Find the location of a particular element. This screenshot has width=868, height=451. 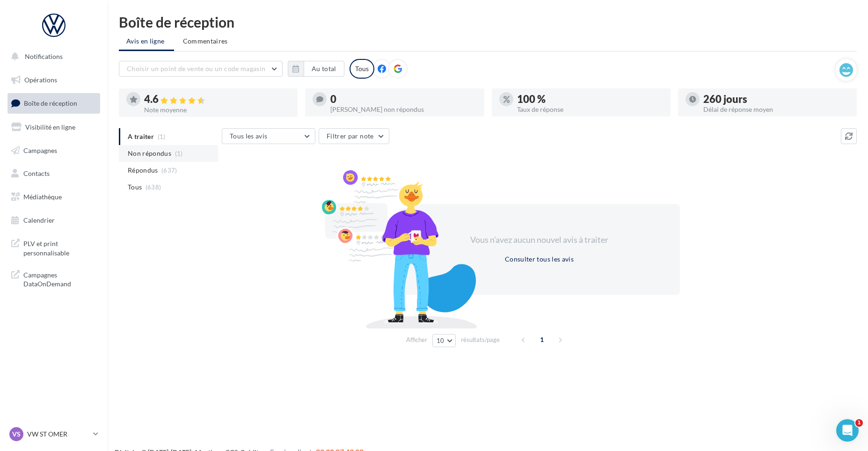

button: Filtrer par note is located at coordinates (354, 136).